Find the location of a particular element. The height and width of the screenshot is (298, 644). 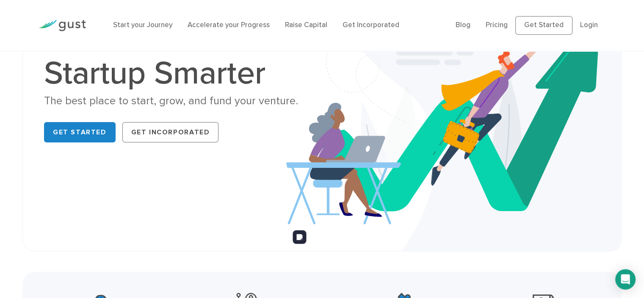

a: Start your Journey is located at coordinates (143, 25).